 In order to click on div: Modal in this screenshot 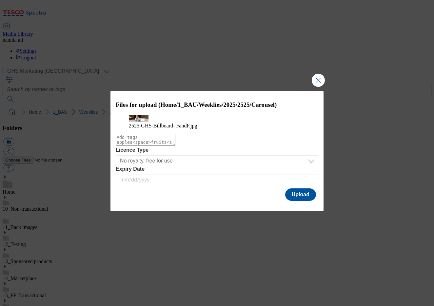, I will do `click(217, 151)`.